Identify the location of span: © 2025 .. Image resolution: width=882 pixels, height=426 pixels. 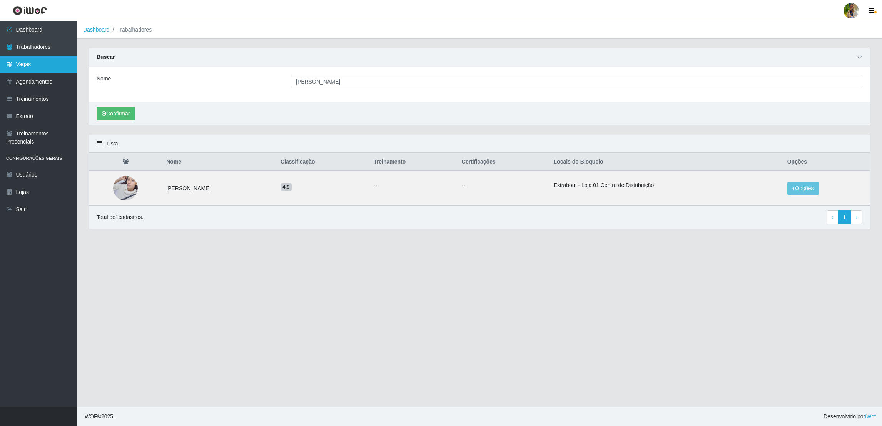
(99, 417).